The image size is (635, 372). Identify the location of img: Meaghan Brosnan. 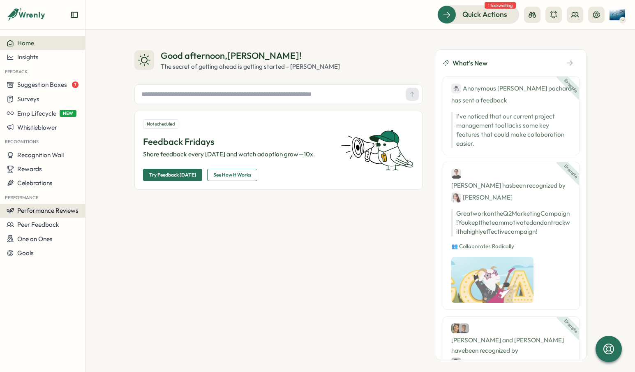
(617, 15).